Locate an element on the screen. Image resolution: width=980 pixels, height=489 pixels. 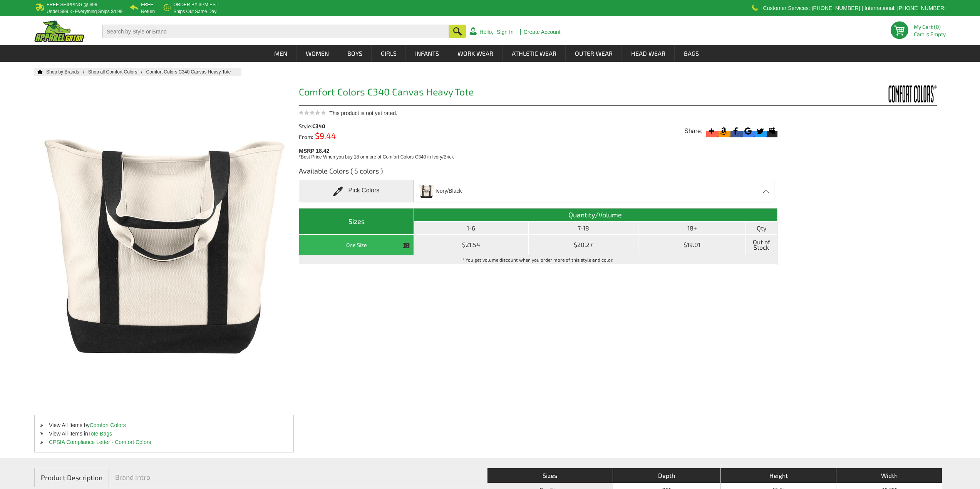
a: Girls is located at coordinates (389, 54).